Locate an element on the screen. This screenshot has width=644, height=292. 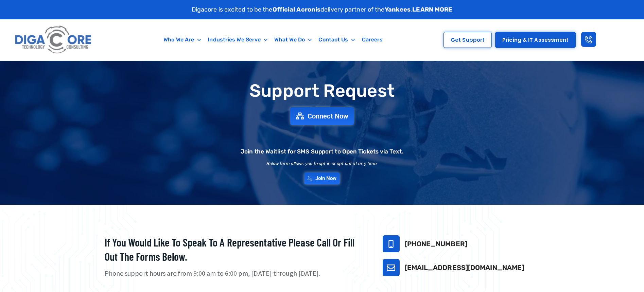
span: Get Support is located at coordinates (468, 40).